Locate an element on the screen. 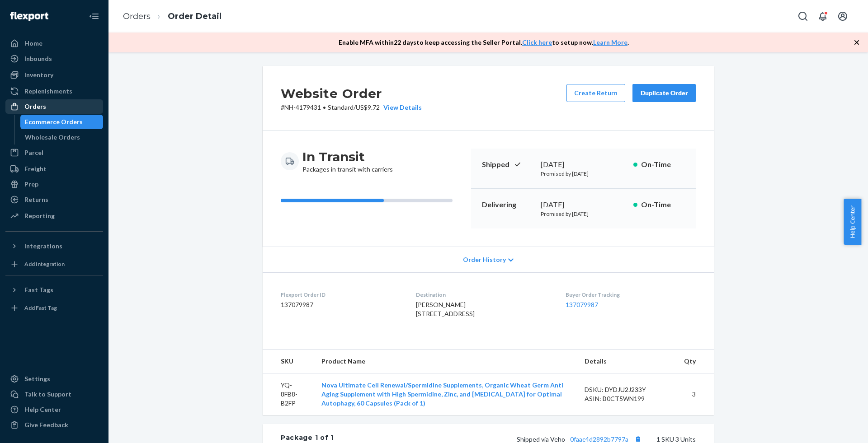 This screenshot has height=443, width=868. button: Open account menu is located at coordinates (842, 16).